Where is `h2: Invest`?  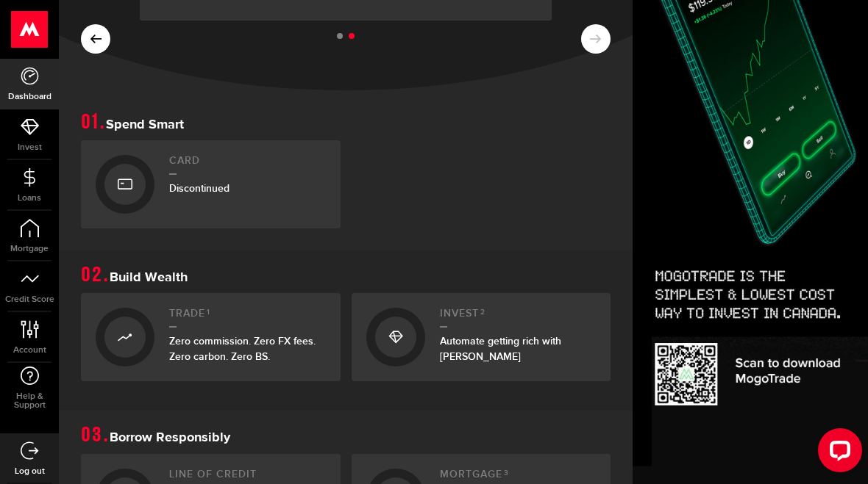
h2: Invest is located at coordinates (518, 318).